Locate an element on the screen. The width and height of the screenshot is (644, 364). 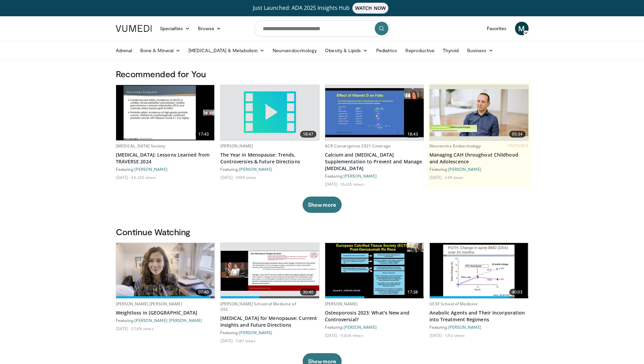
span: M is located at coordinates (522, 28).